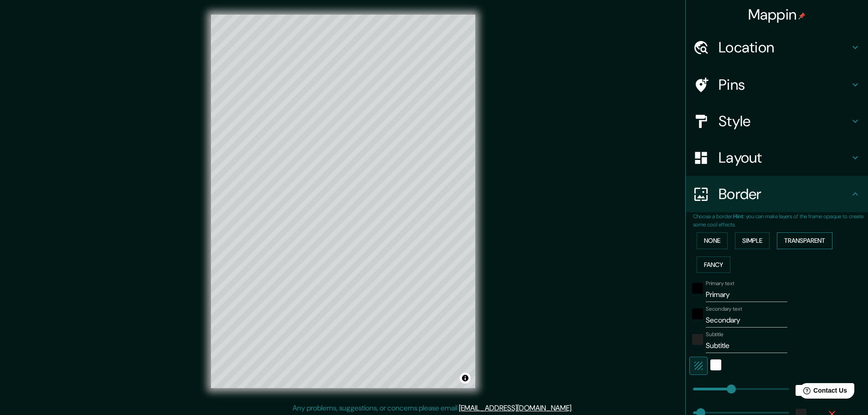  What do you see at coordinates (784, 85) in the screenshot?
I see `h4: Pins` at bounding box center [784, 85].